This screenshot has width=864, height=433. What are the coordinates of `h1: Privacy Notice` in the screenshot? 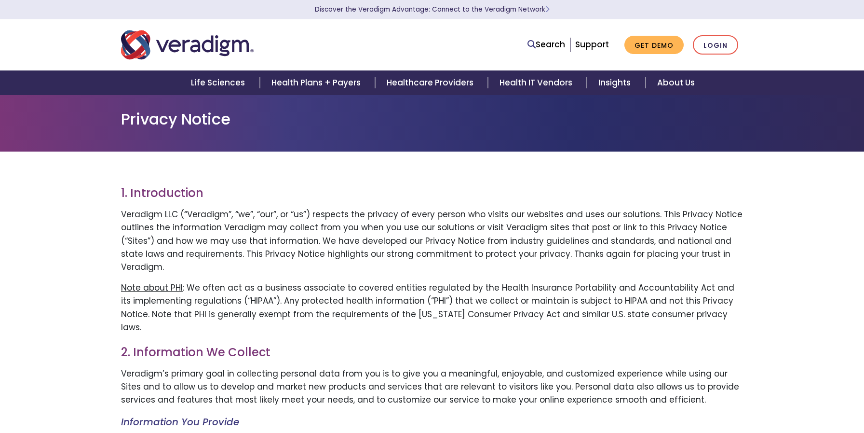 It's located at (432, 119).